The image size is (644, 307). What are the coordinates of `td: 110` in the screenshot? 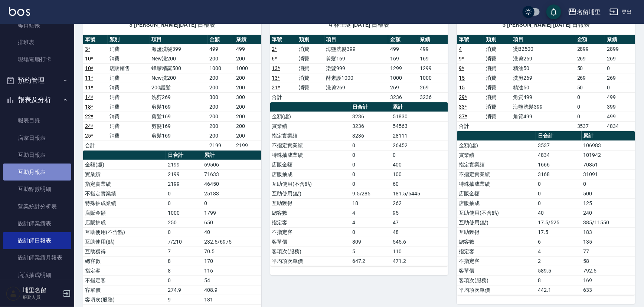 It's located at (420, 251).